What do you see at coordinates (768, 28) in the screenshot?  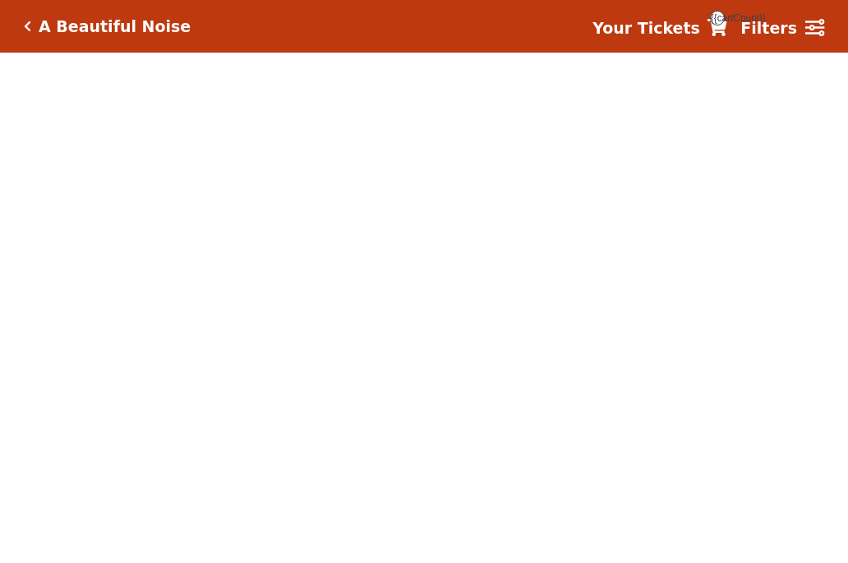 I see `strong: Filters` at bounding box center [768, 28].